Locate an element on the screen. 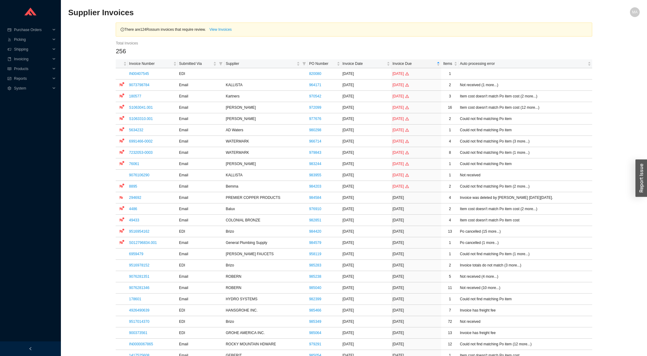 The width and height of the screenshot is (647, 356). span: book is located at coordinates (9, 59).